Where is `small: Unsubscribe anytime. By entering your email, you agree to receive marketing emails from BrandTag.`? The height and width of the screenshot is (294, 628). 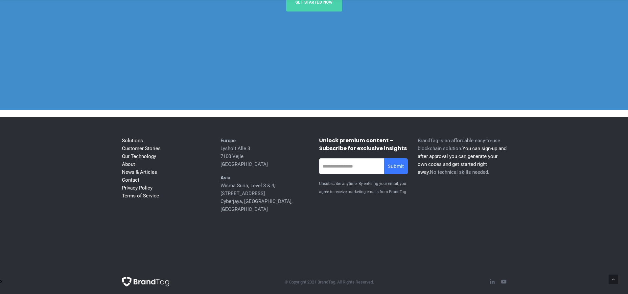
small: Unsubscribe anytime. By entering your email, you agree to receive marketing emails from BrandTag. is located at coordinates (363, 188).